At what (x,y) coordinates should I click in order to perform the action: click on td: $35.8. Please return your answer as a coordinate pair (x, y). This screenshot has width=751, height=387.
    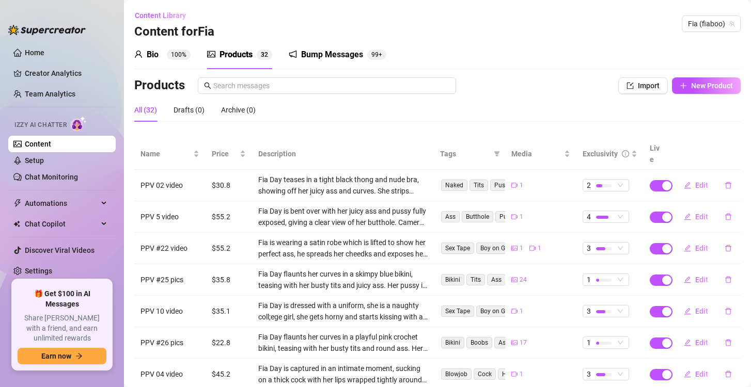
    Looking at the image, I should click on (229, 280).